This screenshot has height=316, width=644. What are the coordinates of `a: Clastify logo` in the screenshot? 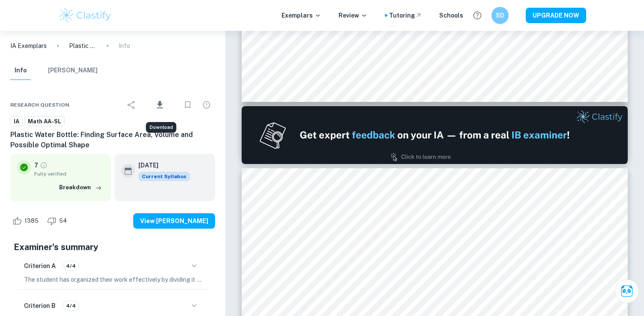 It's located at (85, 15).